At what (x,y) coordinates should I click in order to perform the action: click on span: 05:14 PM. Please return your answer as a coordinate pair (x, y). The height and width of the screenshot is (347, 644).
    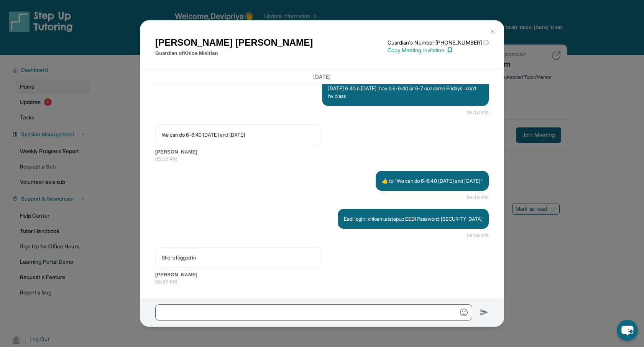
    Looking at the image, I should click on (478, 113).